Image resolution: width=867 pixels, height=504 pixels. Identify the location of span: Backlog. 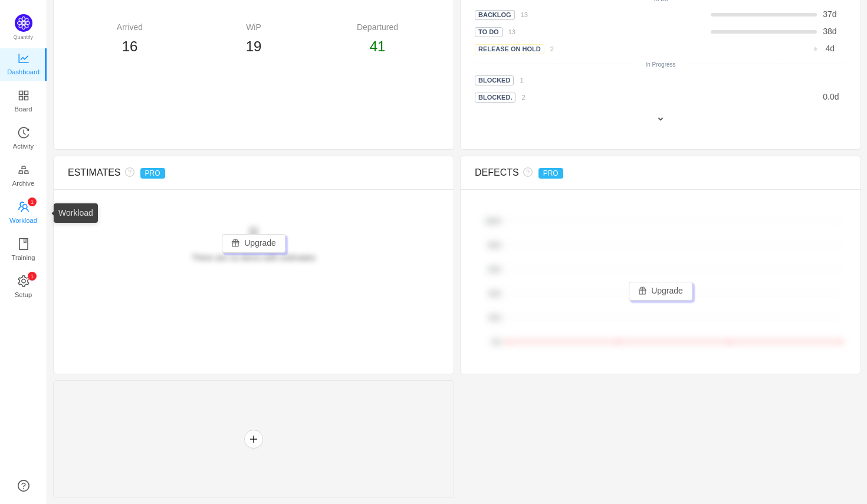
(495, 14).